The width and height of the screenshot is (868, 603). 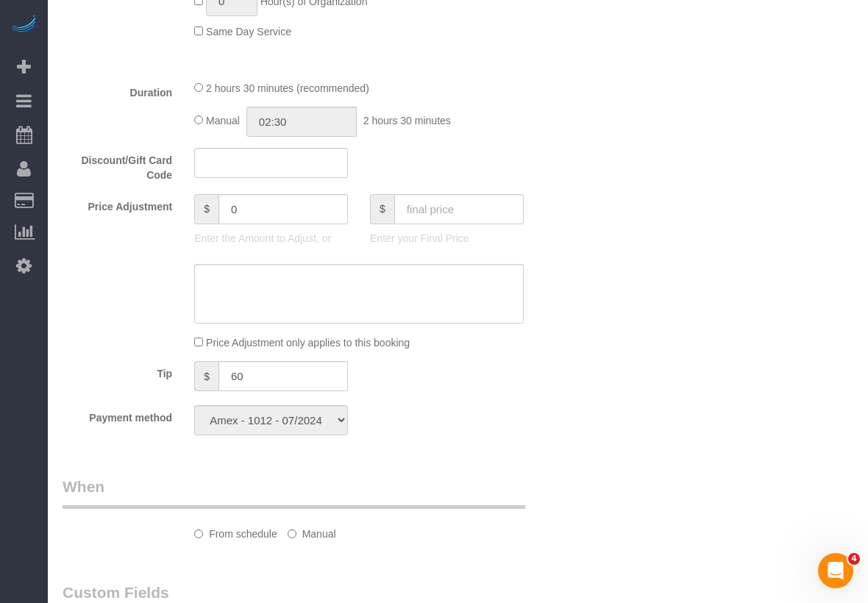 I want to click on input: final price, so click(x=459, y=209).